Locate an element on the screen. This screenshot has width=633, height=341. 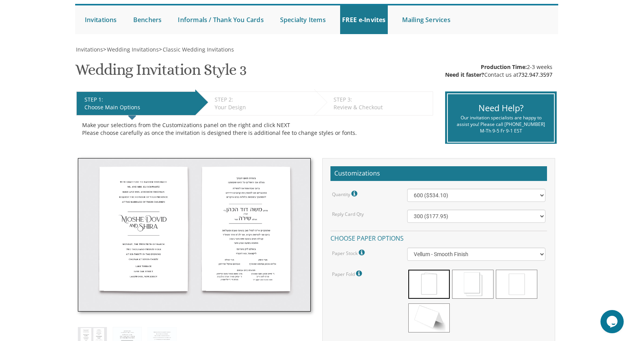
a: Classic Wedding Invitations is located at coordinates (198, 49).